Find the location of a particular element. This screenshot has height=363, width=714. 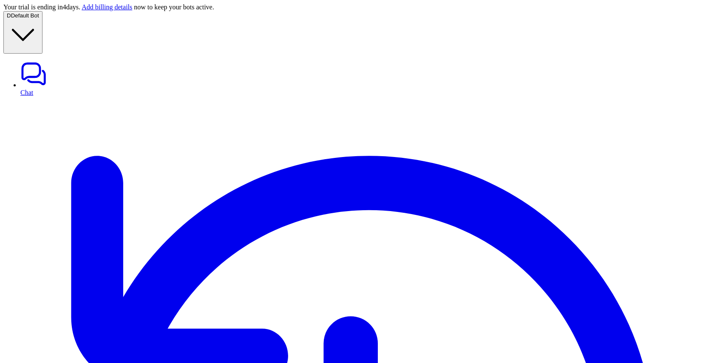

span: D is located at coordinates (9, 15).